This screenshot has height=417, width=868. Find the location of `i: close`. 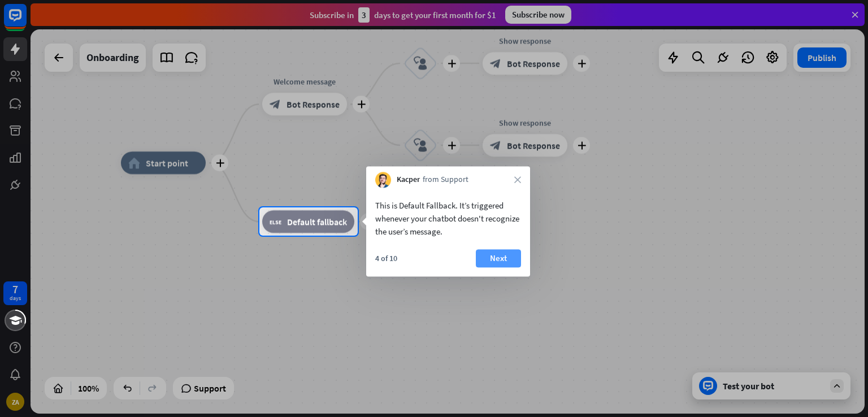

i: close is located at coordinates (518, 180).